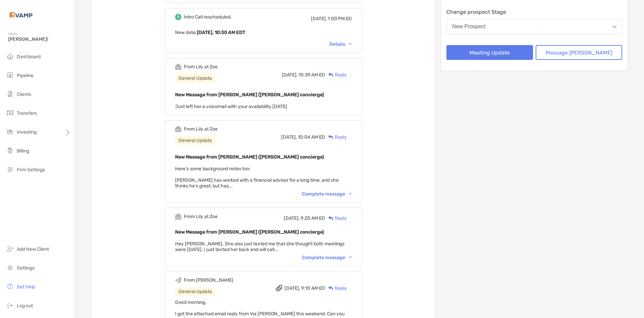 This screenshot has height=318, width=644. Describe the element at coordinates (279, 287) in the screenshot. I see `img: attachment` at that location.